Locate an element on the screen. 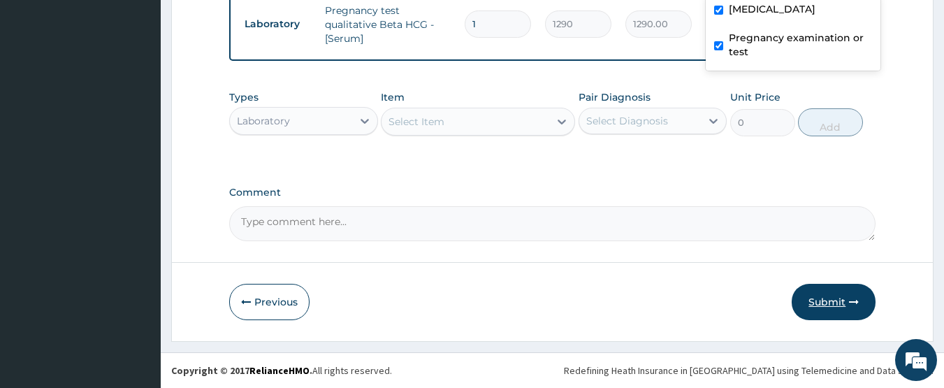 Image resolution: width=944 pixels, height=388 pixels. img: d_794563401_company_1708531726252_794563401 is located at coordinates (41, 87).